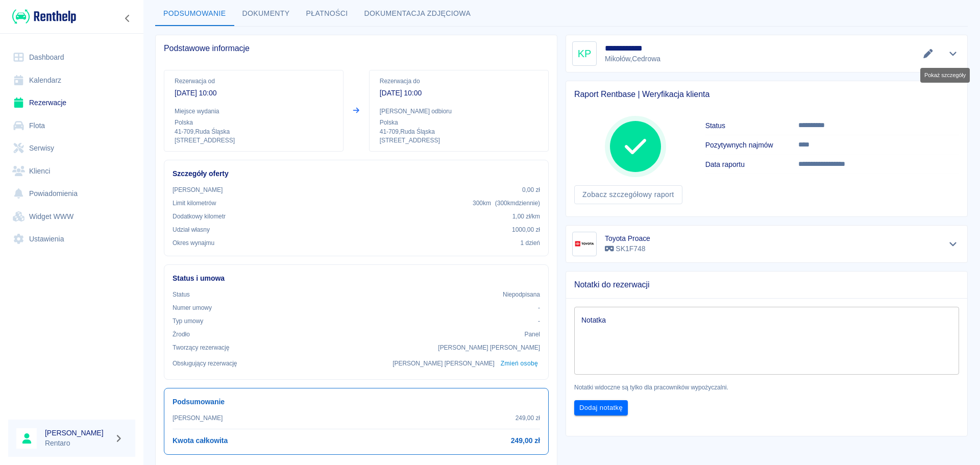 The image size is (980, 465). Describe the element at coordinates (532, 334) in the screenshot. I see `p: Panel` at that location.